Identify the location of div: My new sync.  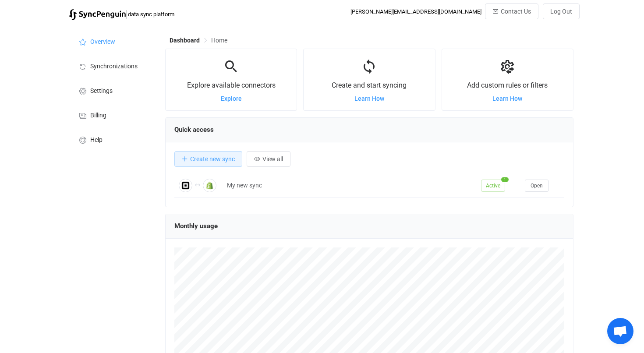
(349, 186).